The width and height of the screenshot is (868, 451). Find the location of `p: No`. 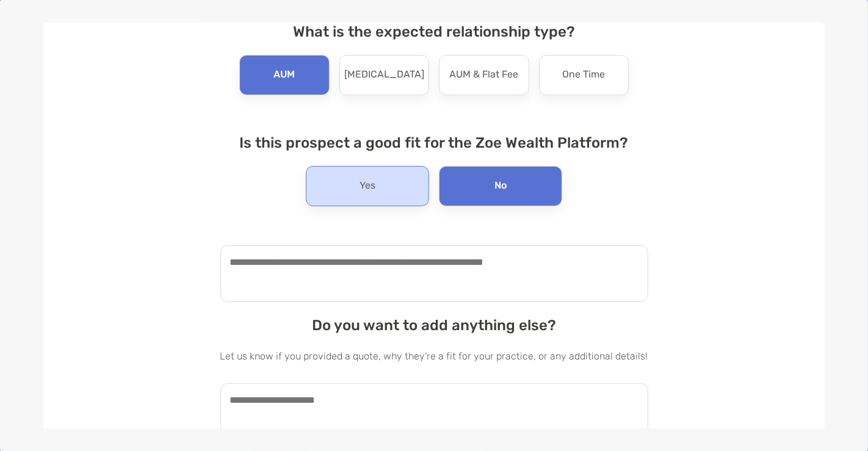

p: No is located at coordinates (501, 186).